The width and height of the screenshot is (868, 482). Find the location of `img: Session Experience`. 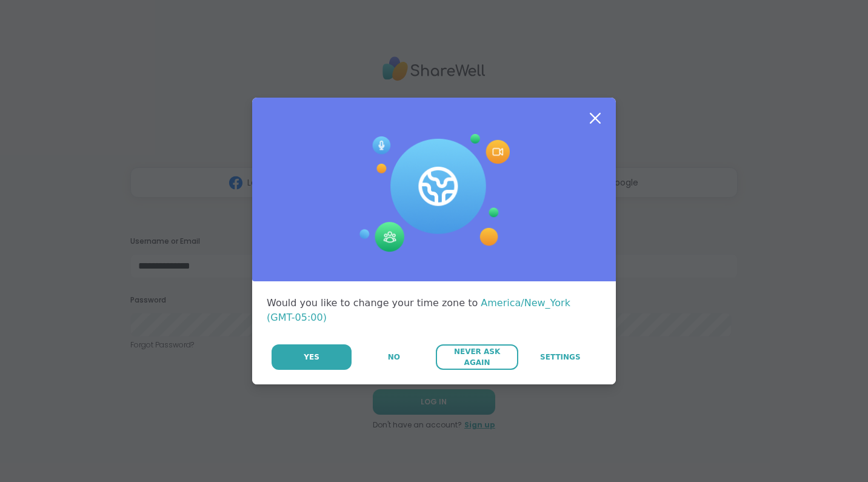

img: Session Experience is located at coordinates (434, 194).